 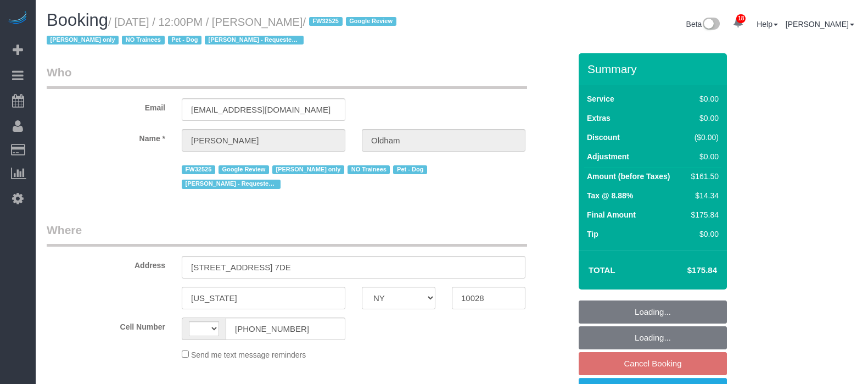 I want to click on div: $161.50, so click(x=703, y=176).